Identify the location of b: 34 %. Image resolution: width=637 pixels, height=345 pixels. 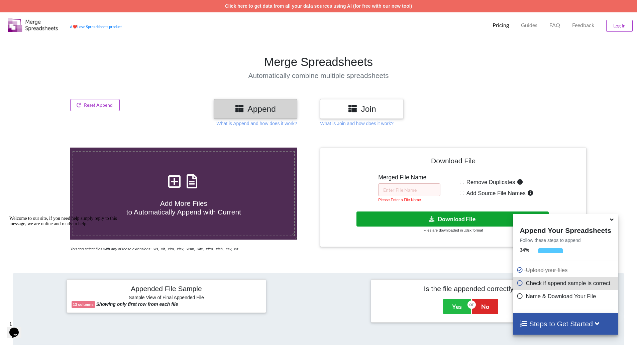
(524, 250).